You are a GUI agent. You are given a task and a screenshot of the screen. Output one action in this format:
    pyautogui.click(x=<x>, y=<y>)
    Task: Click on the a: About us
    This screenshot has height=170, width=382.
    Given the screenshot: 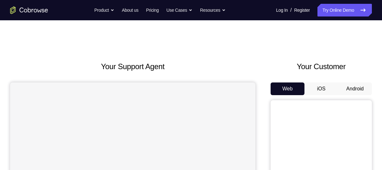 What is the action you would take?
    pyautogui.click(x=130, y=10)
    